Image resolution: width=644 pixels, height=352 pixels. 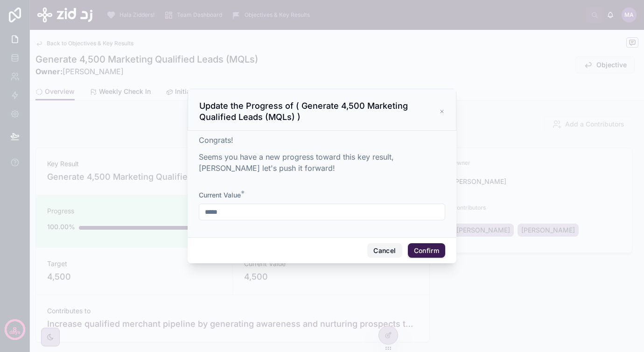 What do you see at coordinates (426, 251) in the screenshot?
I see `button: Confirm` at bounding box center [426, 251].